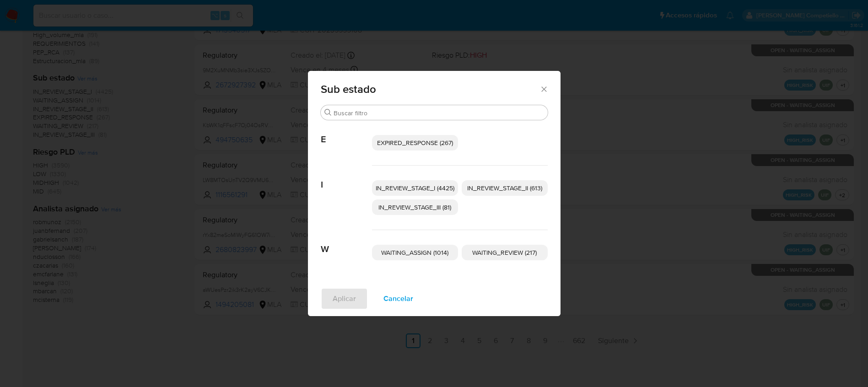 Image resolution: width=868 pixels, height=387 pixels. Describe the element at coordinates (415, 207) in the screenshot. I see `span: IN_REVIEW_STAGE_III (81)` at that location.